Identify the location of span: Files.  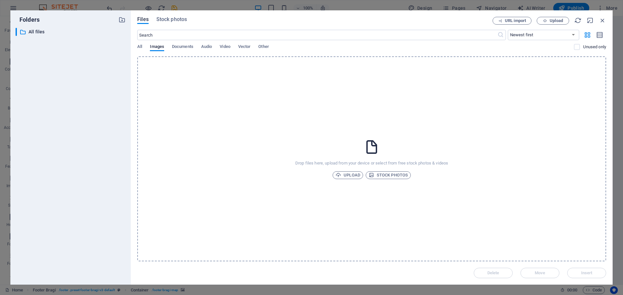
(143, 19).